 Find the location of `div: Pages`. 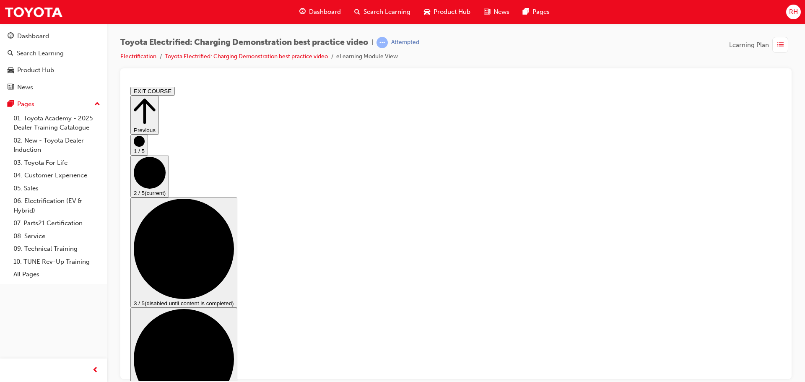

div: Pages is located at coordinates (26, 104).